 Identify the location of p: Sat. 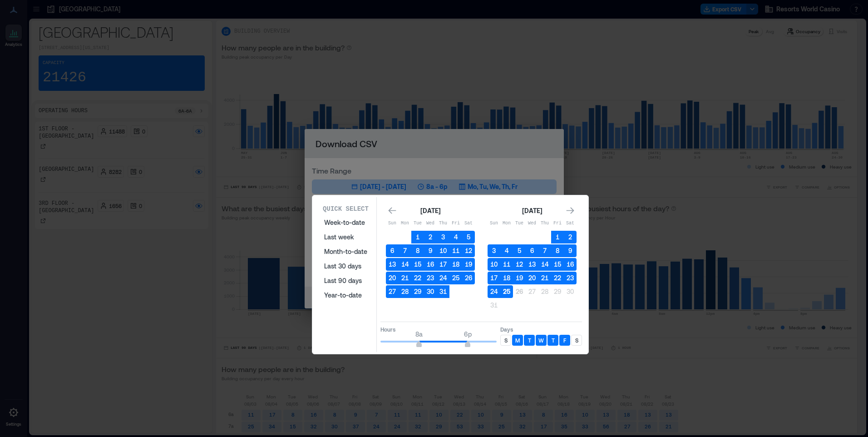
(570, 223).